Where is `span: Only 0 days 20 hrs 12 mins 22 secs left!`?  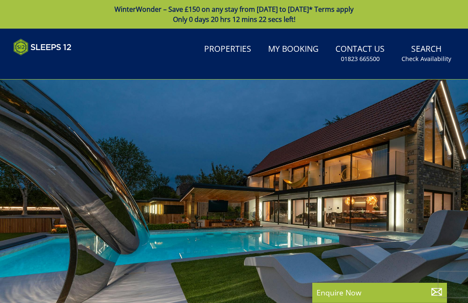 span: Only 0 days 20 hrs 12 mins 22 secs left! is located at coordinates (234, 19).